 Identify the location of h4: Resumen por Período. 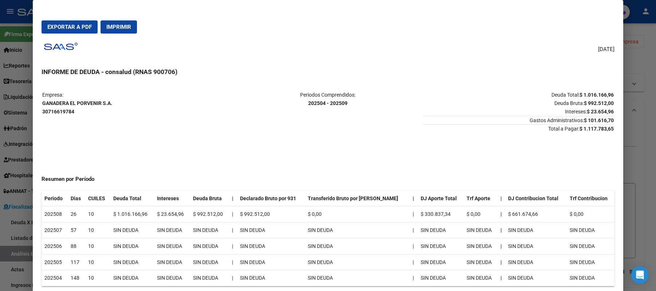
(328, 179).